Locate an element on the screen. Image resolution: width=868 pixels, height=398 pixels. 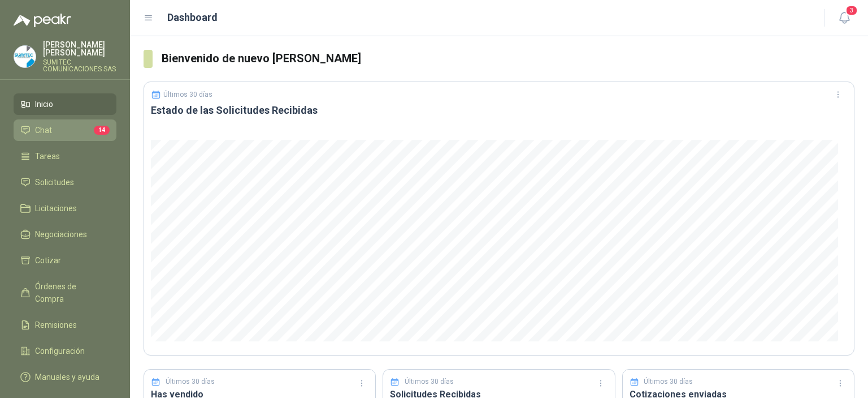
span: Remisiones is located at coordinates (56, 325).